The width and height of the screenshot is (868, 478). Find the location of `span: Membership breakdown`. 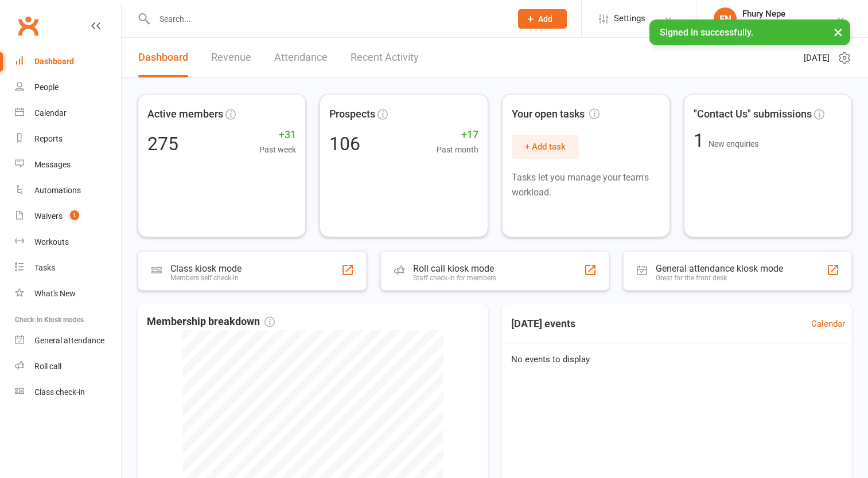

span: Membership breakdown is located at coordinates (210, 321).